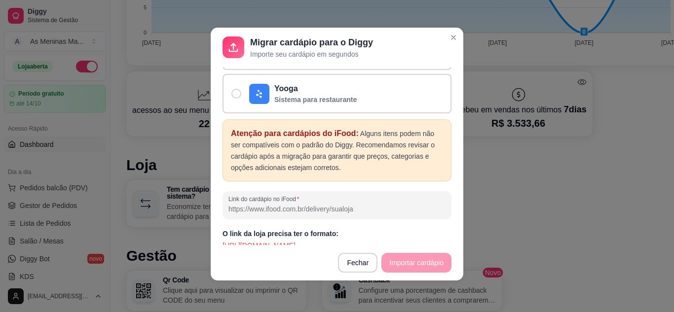  What do you see at coordinates (265, 199) in the screenshot?
I see `label: Link do cardápio no iFood` at bounding box center [265, 199].